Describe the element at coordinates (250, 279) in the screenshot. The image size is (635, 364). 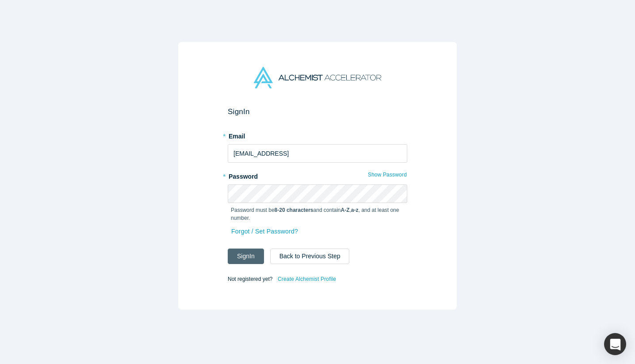
I see `span: Not registered yet?` at that location.